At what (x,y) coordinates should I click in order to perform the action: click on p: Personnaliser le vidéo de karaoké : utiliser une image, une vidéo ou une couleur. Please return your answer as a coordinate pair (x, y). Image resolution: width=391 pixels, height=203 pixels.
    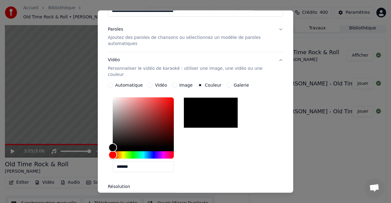
    Looking at the image, I should click on (191, 72).